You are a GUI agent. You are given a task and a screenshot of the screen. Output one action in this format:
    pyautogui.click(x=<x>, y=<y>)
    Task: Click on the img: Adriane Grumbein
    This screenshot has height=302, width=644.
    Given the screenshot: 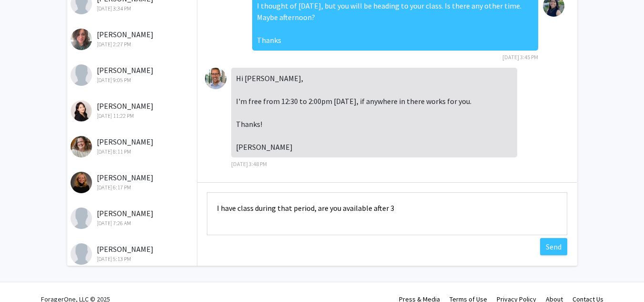 What is the action you would take?
    pyautogui.click(x=81, y=39)
    